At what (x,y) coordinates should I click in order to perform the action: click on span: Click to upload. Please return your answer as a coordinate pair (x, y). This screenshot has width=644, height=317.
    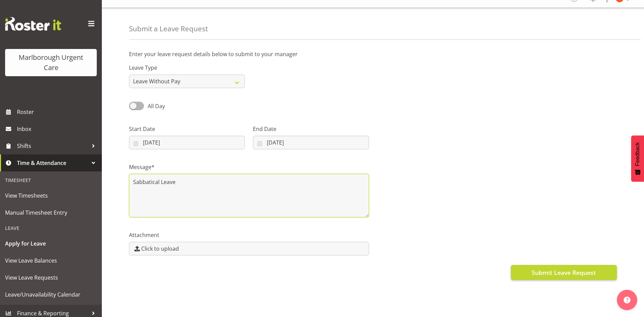
    Looking at the image, I should click on (160, 249).